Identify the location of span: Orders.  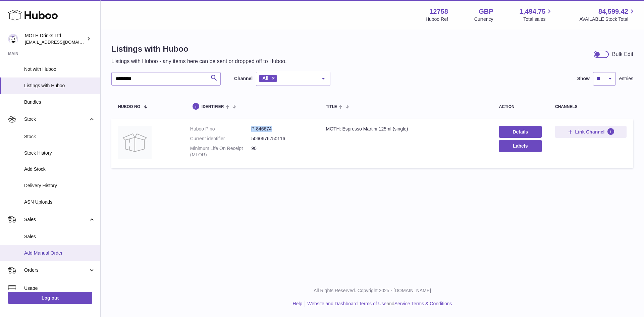
(56, 270).